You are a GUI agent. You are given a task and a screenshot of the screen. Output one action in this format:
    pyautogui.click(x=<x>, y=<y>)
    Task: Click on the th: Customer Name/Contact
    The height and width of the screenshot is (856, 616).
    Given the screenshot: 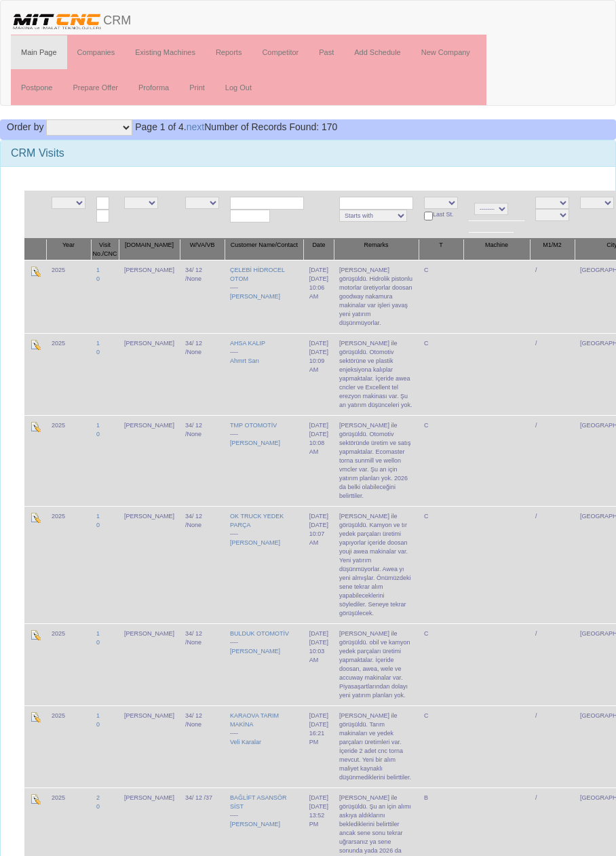 What is the action you would take?
    pyautogui.click(x=264, y=249)
    